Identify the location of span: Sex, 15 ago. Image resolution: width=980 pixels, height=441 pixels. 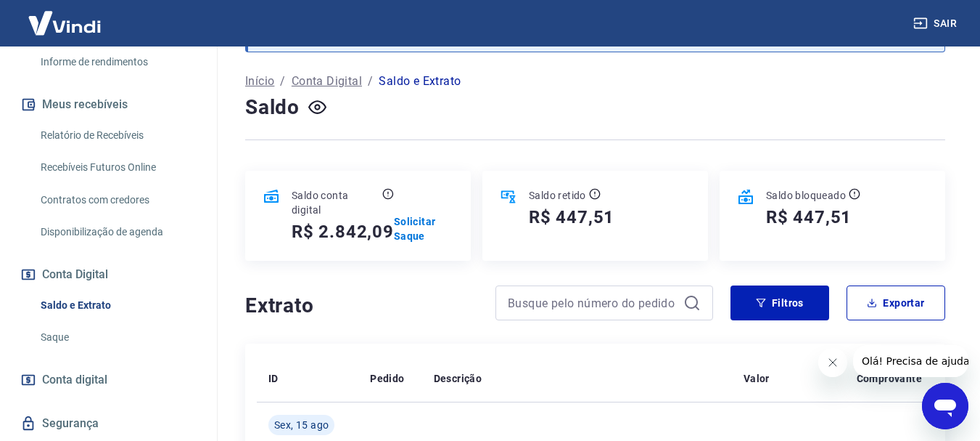
(301, 425).